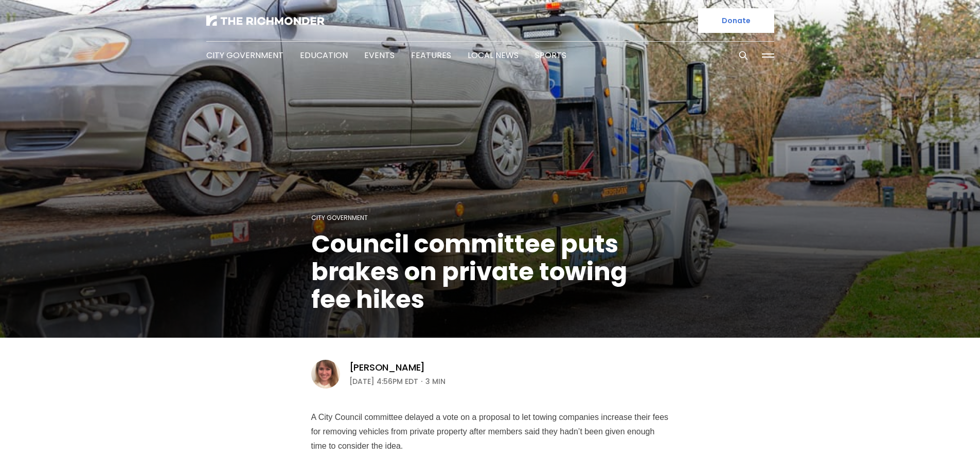 This screenshot has height=459, width=980. What do you see at coordinates (736, 21) in the screenshot?
I see `a: Donate` at bounding box center [736, 21].